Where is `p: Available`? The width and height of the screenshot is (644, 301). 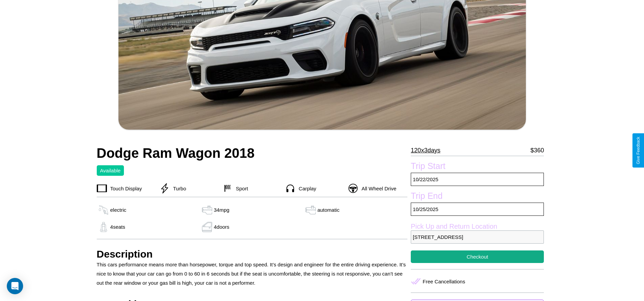 p: Available is located at coordinates (110, 170).